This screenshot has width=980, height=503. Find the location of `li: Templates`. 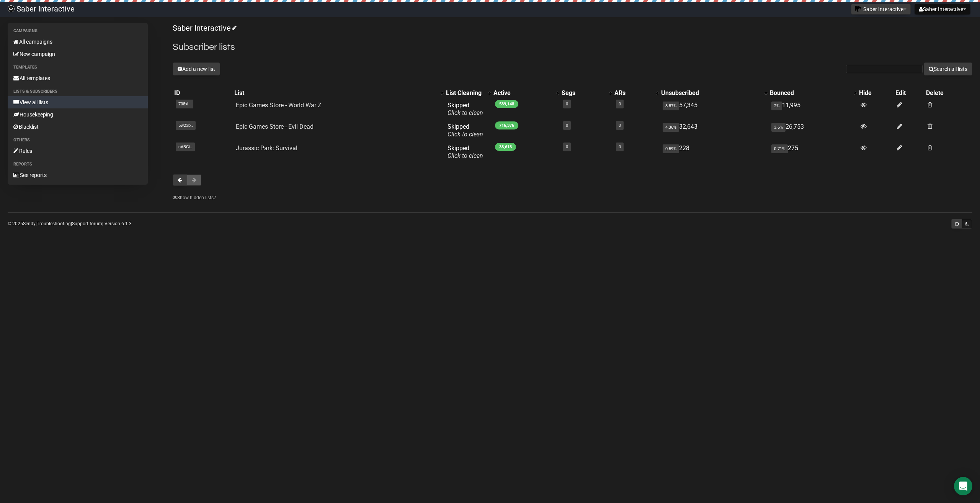

li: Templates is located at coordinates (77, 68).